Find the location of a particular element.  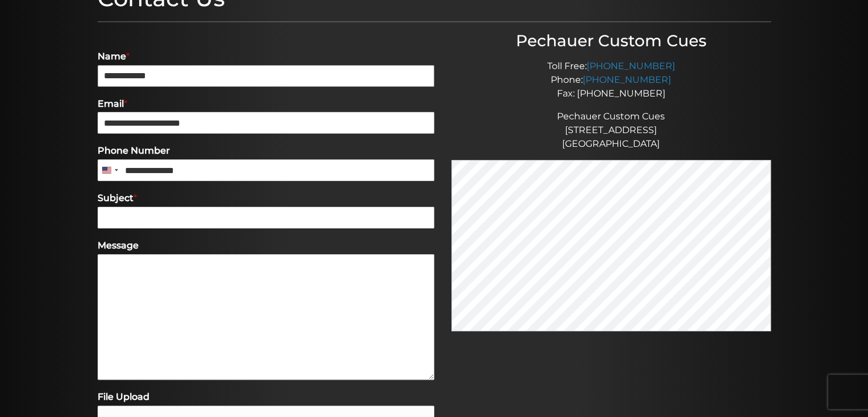

label: Subject is located at coordinates (266, 198).